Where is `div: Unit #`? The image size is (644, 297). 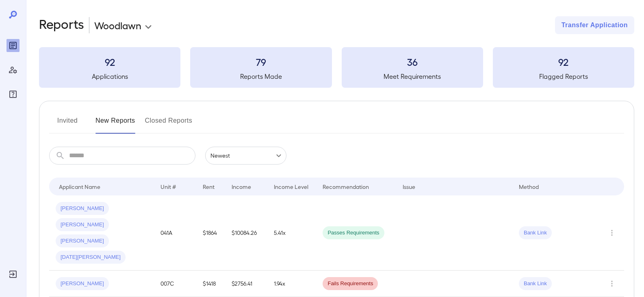
div: Unit # is located at coordinates (168, 187).